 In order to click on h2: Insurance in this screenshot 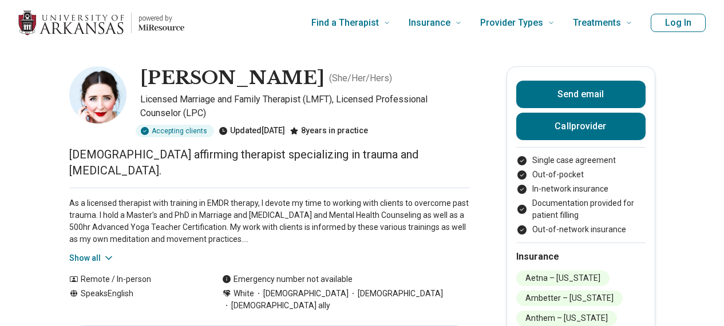, I will do `click(581, 257)`.